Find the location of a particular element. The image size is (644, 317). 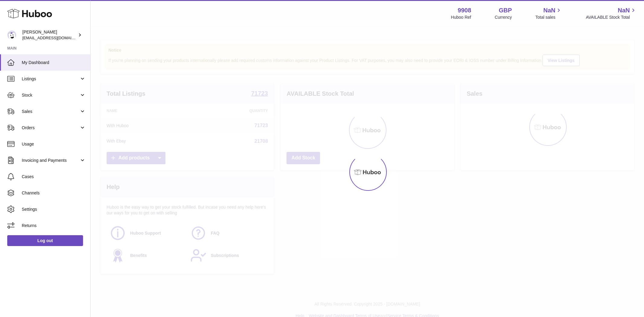

span: AVAILABLE Stock Total is located at coordinates (611, 17).